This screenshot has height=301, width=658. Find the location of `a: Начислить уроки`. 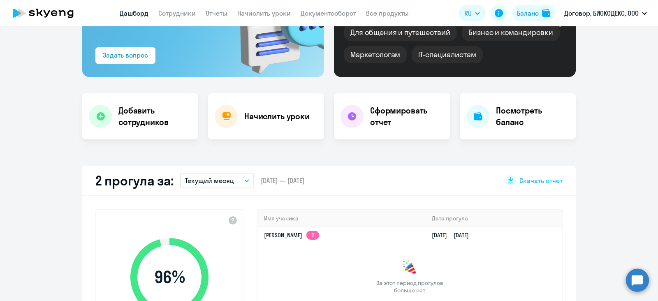

a: Начислить уроки is located at coordinates (264, 13).